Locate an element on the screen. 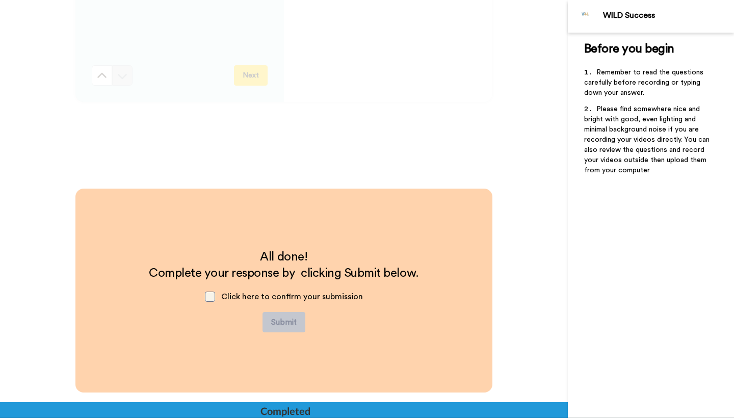 This screenshot has width=734, height=418. div: WILD Success is located at coordinates (669, 15).